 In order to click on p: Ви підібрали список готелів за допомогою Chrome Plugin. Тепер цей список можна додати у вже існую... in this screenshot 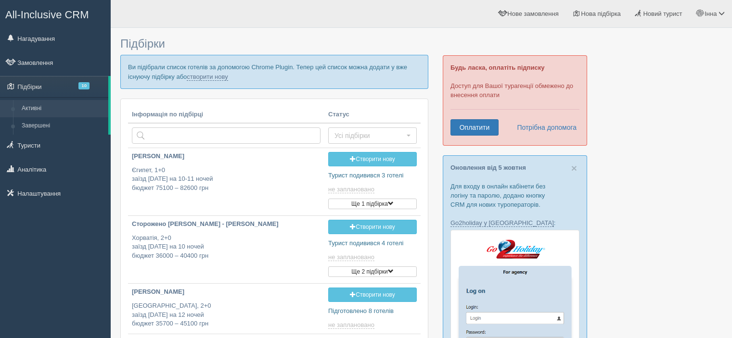, I will do `click(274, 72)`.